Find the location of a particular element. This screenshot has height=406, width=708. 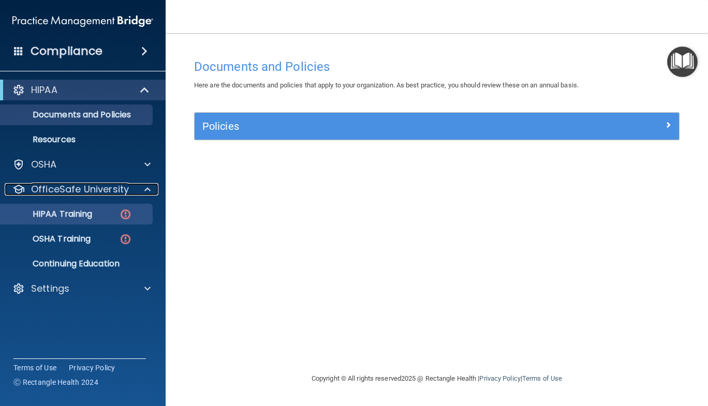

p: Settings is located at coordinates (50, 289).